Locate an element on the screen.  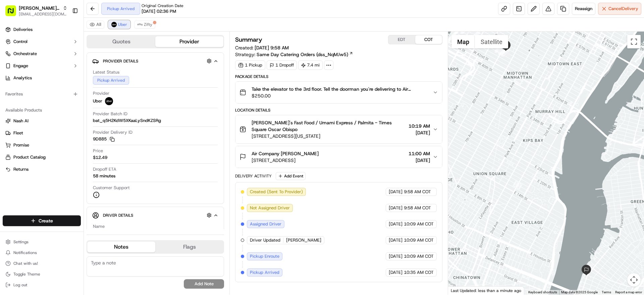
a: Deliveries is located at coordinates (42, 30).